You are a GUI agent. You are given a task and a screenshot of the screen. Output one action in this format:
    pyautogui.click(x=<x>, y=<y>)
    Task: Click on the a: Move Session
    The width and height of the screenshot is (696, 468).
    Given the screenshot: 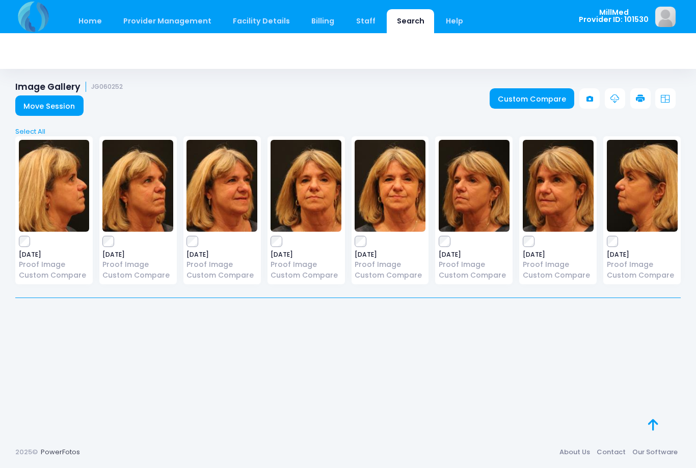 What is the action you would take?
    pyautogui.click(x=49, y=106)
    